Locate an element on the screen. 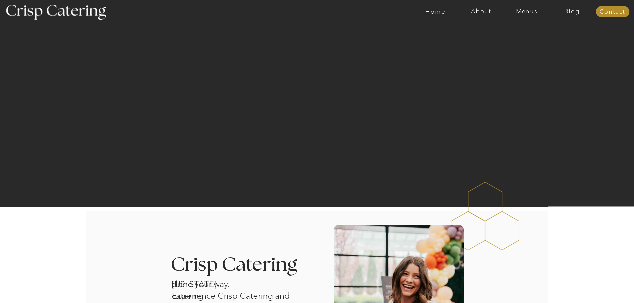 The height and width of the screenshot is (303, 634). a: About is located at coordinates (481, 12).